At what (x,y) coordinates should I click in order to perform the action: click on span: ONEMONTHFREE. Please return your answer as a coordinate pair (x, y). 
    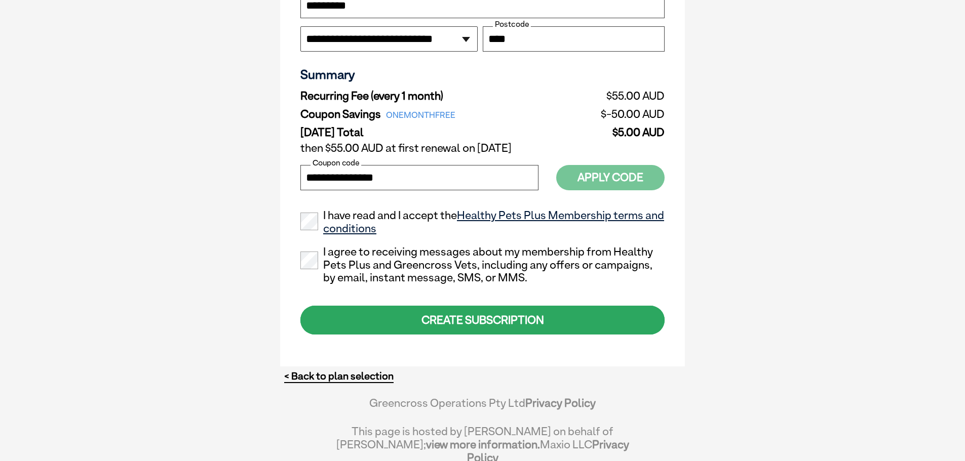
    Looking at the image, I should click on (420, 115).